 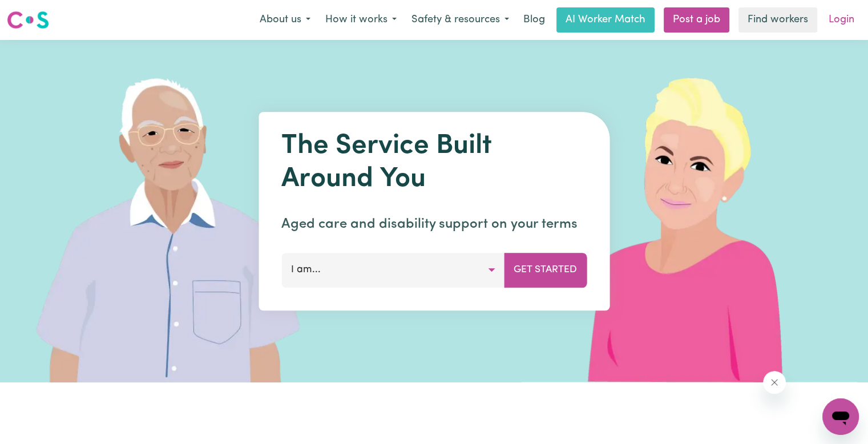 I want to click on button: Get Started, so click(x=545, y=270).